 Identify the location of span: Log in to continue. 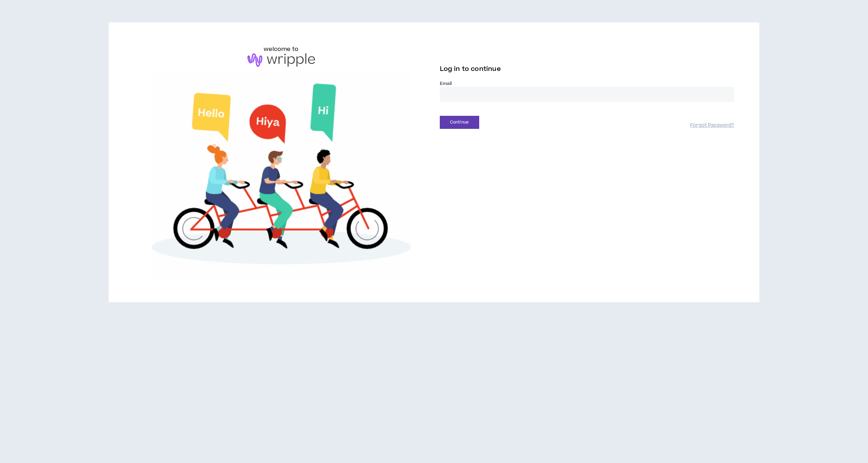
(470, 69).